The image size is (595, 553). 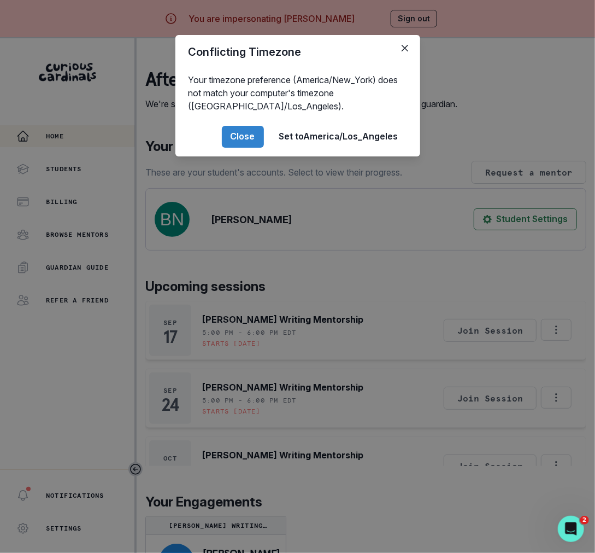 What do you see at coordinates (298, 93) in the screenshot?
I see `div: Your timezone preference (America/New_York) does not match your computer's timezone ([GEOGRAPHIC_...` at bounding box center [298, 93].